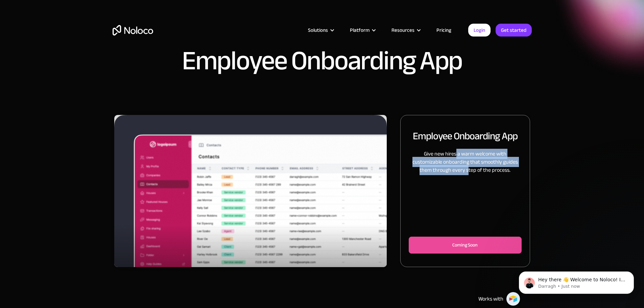 This screenshot has height=308, width=644. What do you see at coordinates (68, 25) in the screenshot?
I see `div: message notification from Darragh, Just now. Hey there 👋 Welcome to Noloco! If you have any quest...` at bounding box center [68, 25].